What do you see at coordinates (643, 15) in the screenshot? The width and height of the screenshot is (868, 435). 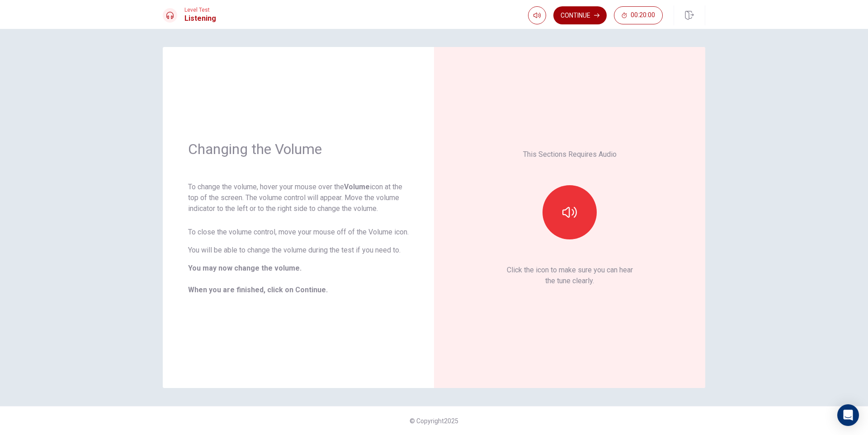 I see `span: 00:20:00` at bounding box center [643, 15].